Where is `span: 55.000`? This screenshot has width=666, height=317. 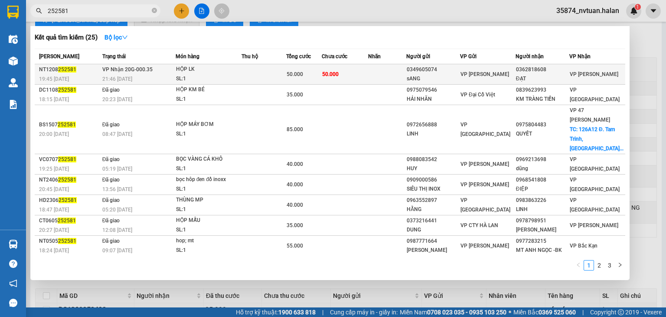
span: 55.000 is located at coordinates (295, 246).